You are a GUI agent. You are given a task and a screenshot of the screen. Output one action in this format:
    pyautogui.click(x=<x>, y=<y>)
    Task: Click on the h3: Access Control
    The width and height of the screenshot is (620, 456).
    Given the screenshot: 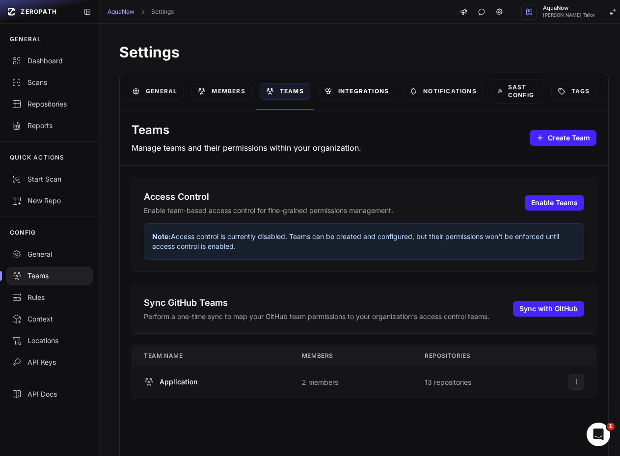 What is the action you would take?
    pyautogui.click(x=269, y=197)
    